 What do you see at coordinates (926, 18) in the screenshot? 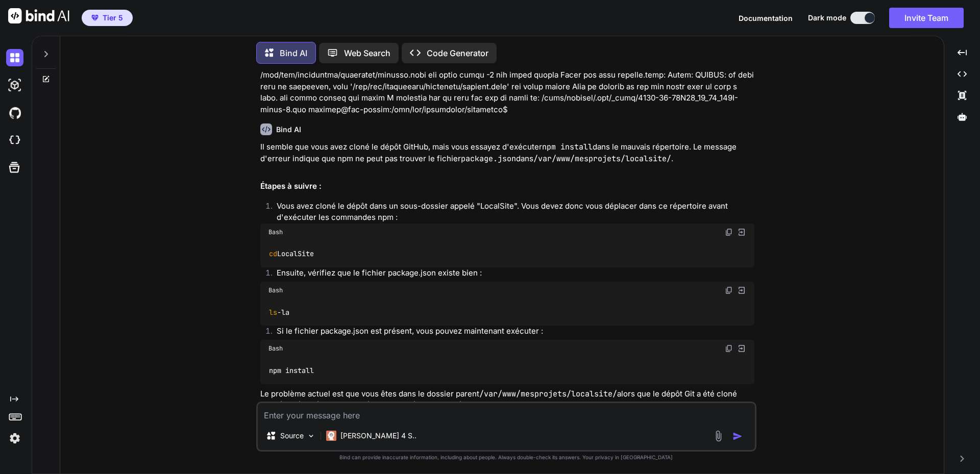
I see `button: Invite Team` at bounding box center [926, 18].